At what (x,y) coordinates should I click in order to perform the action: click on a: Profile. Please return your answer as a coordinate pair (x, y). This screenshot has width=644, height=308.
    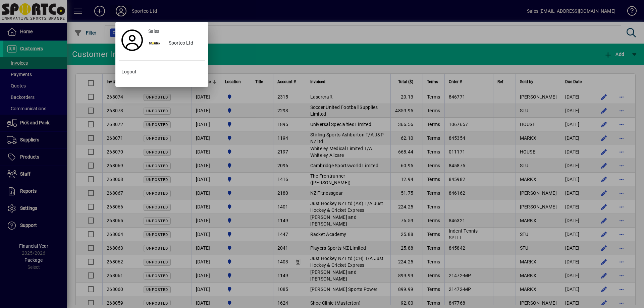
    Looking at the image, I should click on (132, 40).